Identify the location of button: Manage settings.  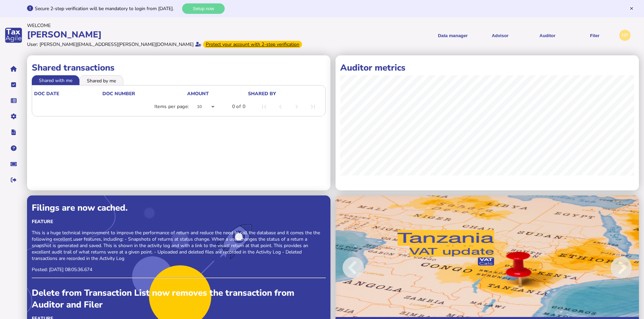
(14, 116).